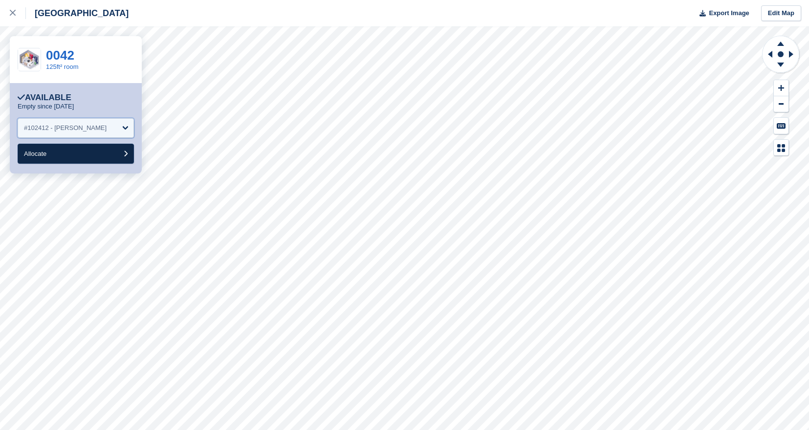  Describe the element at coordinates (781, 88) in the screenshot. I see `button: Zoom In` at that location.